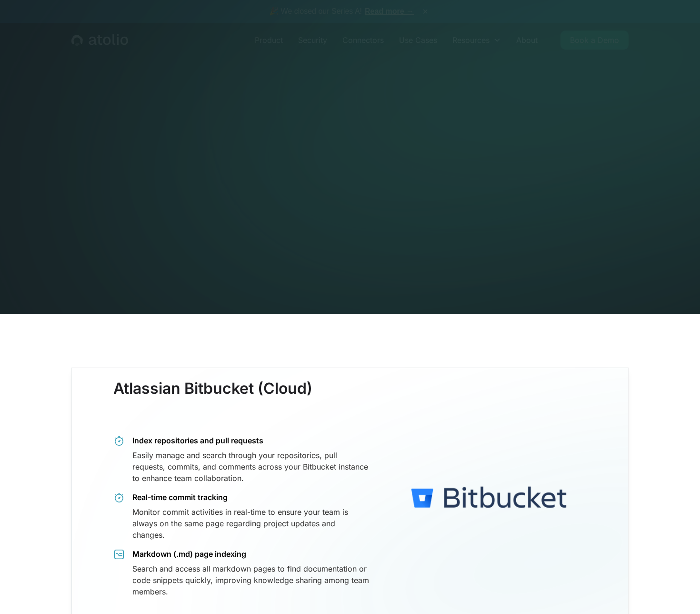  I want to click on div: Search and access all markdown pages to find documentation or code snippets quickly, improving kn..., so click(250, 580).